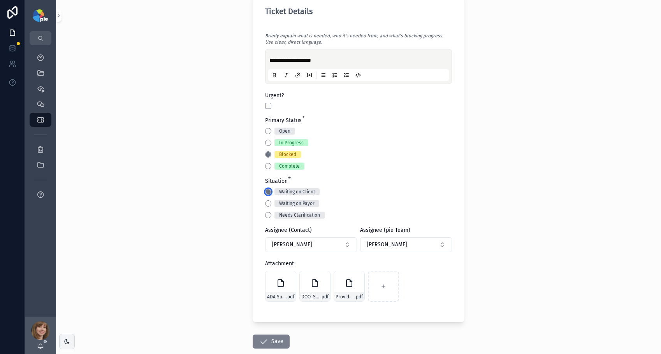 Image resolution: width=661 pixels, height=354 pixels. I want to click on span: Urgent?, so click(274, 95).